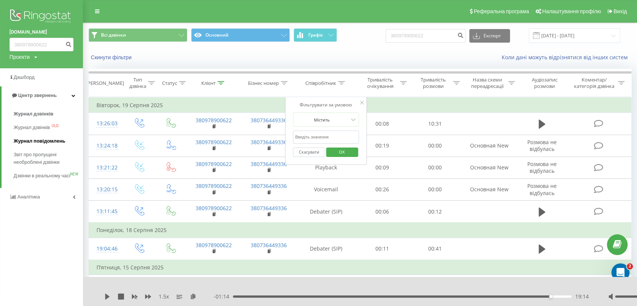  What do you see at coordinates (551, 296) in the screenshot?
I see `div: Accessibility label` at bounding box center [551, 296].